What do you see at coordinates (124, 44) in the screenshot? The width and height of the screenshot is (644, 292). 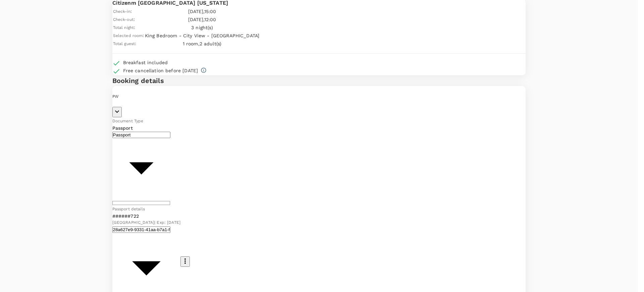 I see `span: Total guest` at bounding box center [124, 44].